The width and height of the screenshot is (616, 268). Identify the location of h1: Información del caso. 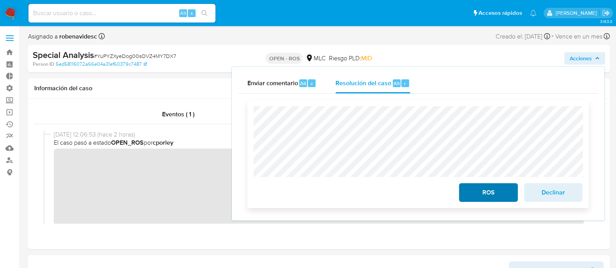
(319, 88).